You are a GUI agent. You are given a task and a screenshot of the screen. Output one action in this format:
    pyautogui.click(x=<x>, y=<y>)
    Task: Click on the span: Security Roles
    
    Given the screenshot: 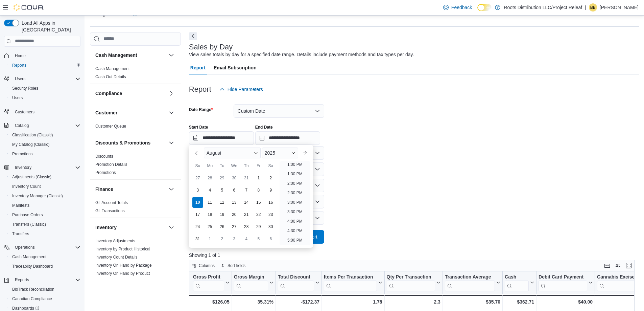 What is the action you would take?
    pyautogui.click(x=25, y=88)
    